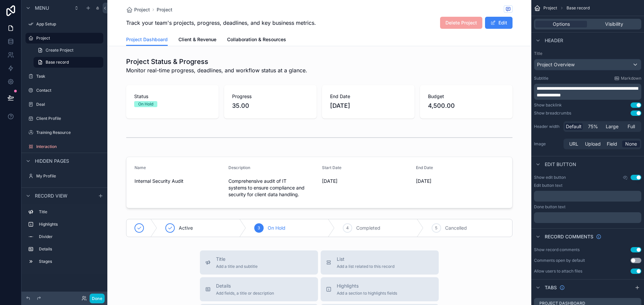 The image size is (644, 305). What do you see at coordinates (379, 262) in the screenshot?
I see `button: ListAdd a list related to this record` at bounding box center [379, 262].